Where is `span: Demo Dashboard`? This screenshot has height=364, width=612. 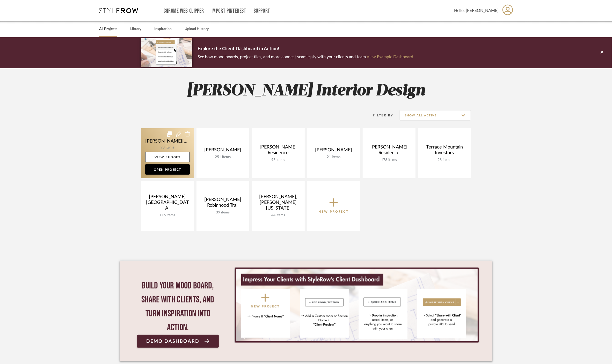 span: Demo Dashboard is located at coordinates (173, 341).